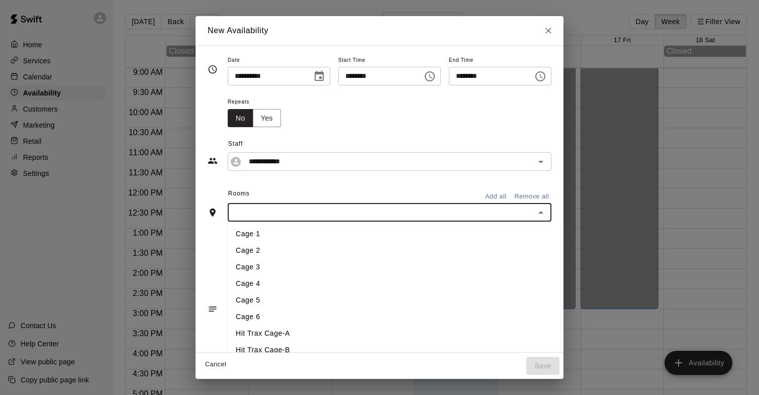 This screenshot has height=395, width=759. Describe the element at coordinates (213, 69) in the screenshot. I see `svg: Timing` at that location.